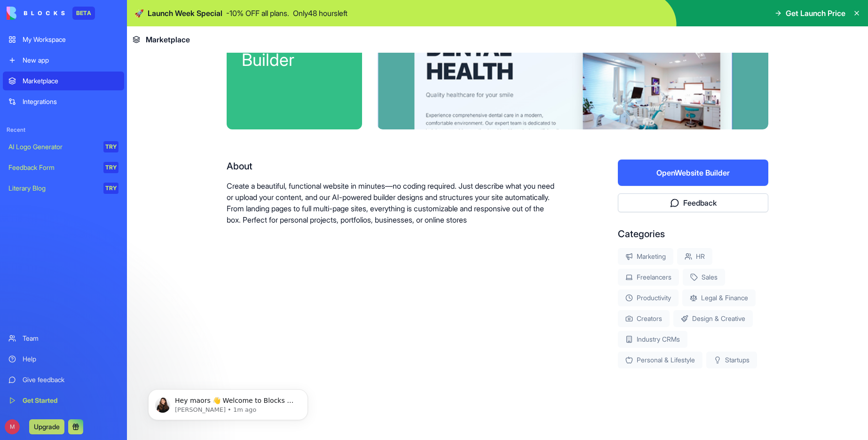  Describe the element at coordinates (71, 401) in the screenshot. I see `div: Get Started` at that location.